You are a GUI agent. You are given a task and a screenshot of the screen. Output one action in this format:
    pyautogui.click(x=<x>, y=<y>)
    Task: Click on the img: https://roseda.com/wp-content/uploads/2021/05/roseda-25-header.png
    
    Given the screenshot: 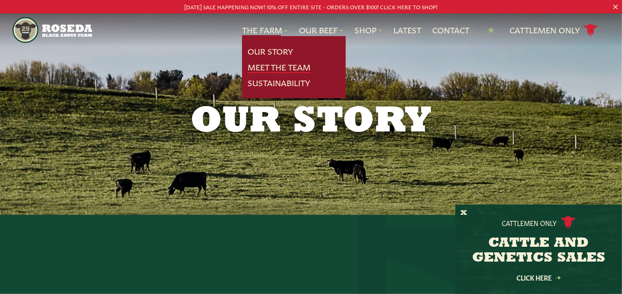 What is the action you would take?
    pyautogui.click(x=52, y=30)
    